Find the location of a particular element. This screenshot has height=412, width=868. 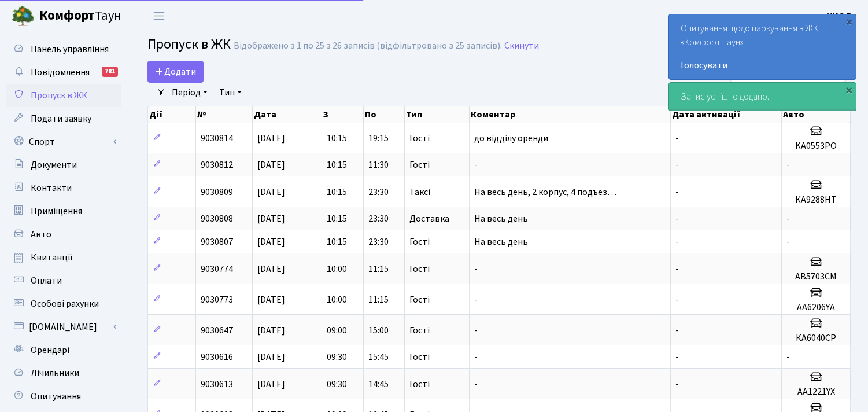

a: Пропуск в ЖК is located at coordinates (64, 96).